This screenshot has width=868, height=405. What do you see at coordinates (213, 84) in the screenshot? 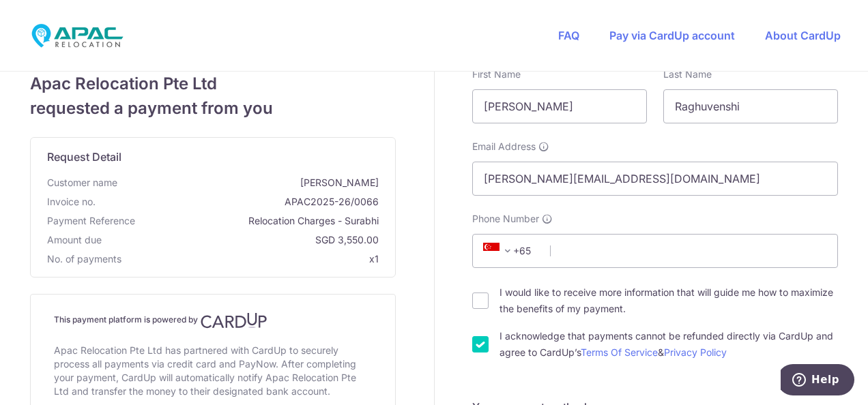
I see `span: Apac Relocation Pte Ltd` at bounding box center [213, 84].